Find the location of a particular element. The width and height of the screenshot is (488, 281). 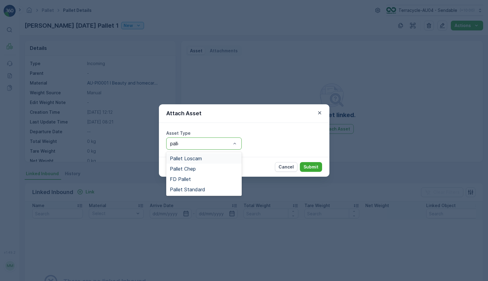

button: Cancel is located at coordinates (286, 167).